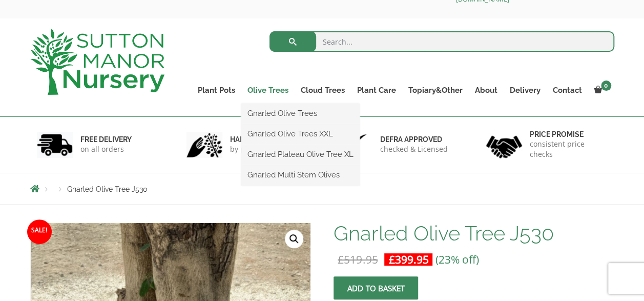 The image size is (644, 301). What do you see at coordinates (300, 175) in the screenshot?
I see `a: Gnarled Multi Stem Olives` at bounding box center [300, 175].